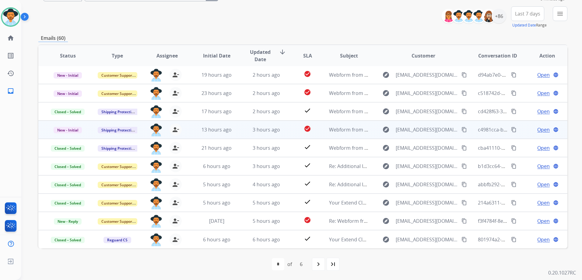 Image resolution: width=582 pixels, height=280 pixels. What do you see at coordinates (117, 56) in the screenshot?
I see `span: Type` at bounding box center [117, 56].